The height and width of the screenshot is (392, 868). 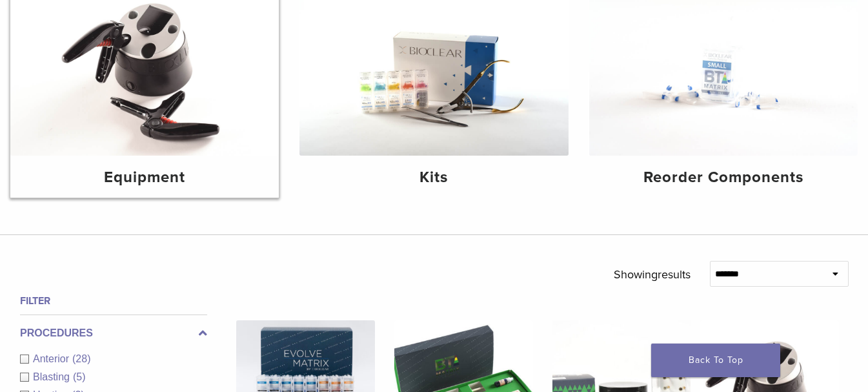 I want to click on label: Procedures, so click(x=113, y=333).